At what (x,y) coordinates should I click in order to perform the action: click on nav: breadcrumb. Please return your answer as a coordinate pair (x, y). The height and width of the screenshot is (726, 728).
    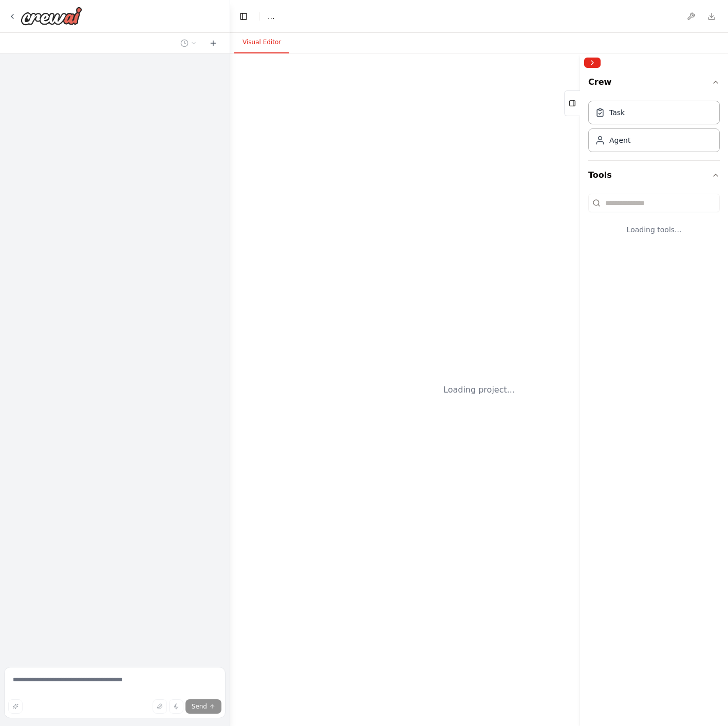
    Looking at the image, I should click on (271, 17).